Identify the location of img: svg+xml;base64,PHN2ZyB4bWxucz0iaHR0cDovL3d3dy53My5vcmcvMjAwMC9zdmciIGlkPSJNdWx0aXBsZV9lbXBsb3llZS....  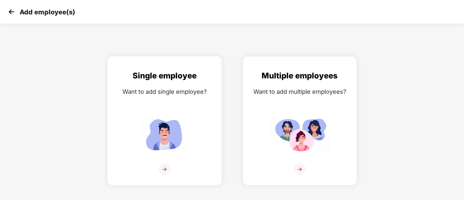
(300, 134).